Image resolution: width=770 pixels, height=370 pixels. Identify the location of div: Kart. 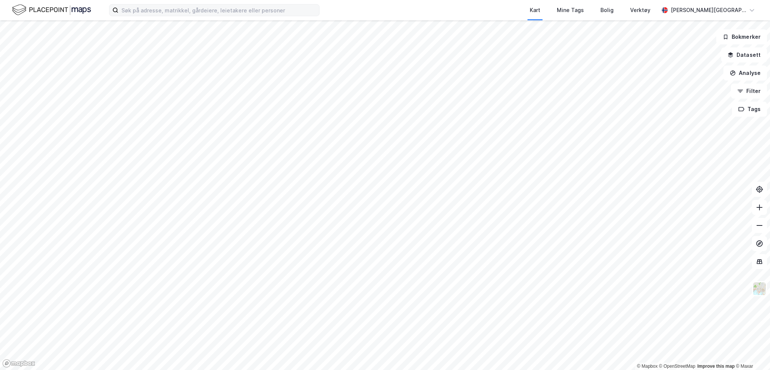
(535, 10).